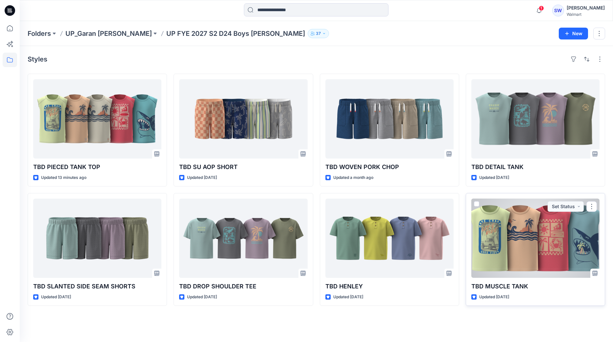 This screenshot has height=342, width=613. Describe the element at coordinates (64, 178) in the screenshot. I see `p: Updated 13 minutes ago` at that location.